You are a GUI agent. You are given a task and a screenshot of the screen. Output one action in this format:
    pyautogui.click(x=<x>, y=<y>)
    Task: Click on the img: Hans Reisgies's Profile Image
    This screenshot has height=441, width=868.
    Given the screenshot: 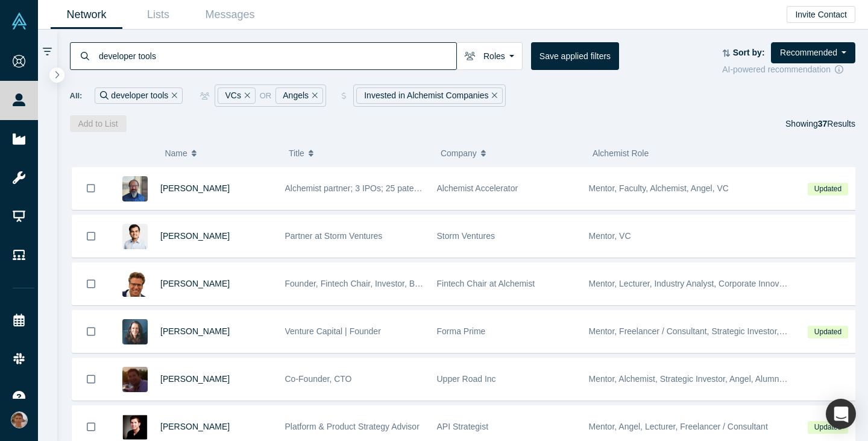 What is the action you would take?
    pyautogui.click(x=135, y=284)
    